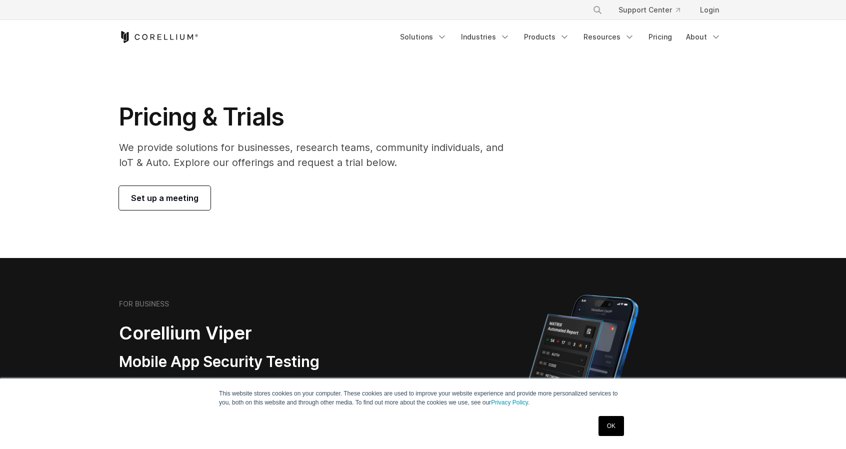 The image size is (846, 449). What do you see at coordinates (164, 198) in the screenshot?
I see `span: Set up a meeting` at bounding box center [164, 198].